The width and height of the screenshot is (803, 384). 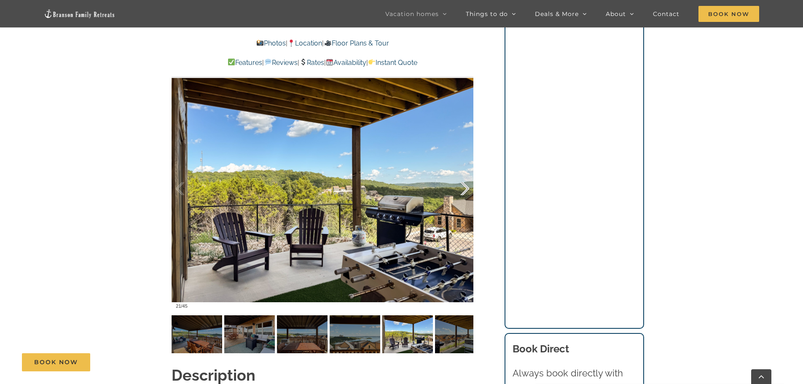 What do you see at coordinates (56, 362) in the screenshot?
I see `a: Book Now` at bounding box center [56, 362].